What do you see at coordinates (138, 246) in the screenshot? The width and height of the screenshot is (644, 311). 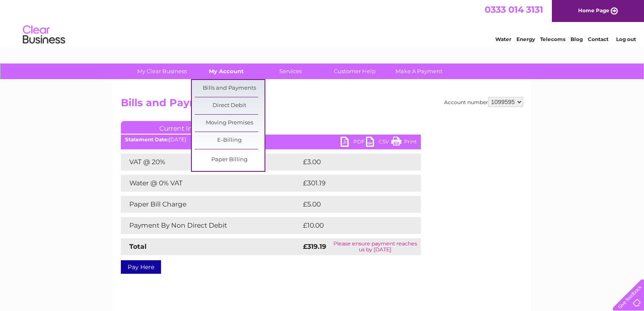 I see `strong: Total` at bounding box center [138, 246].